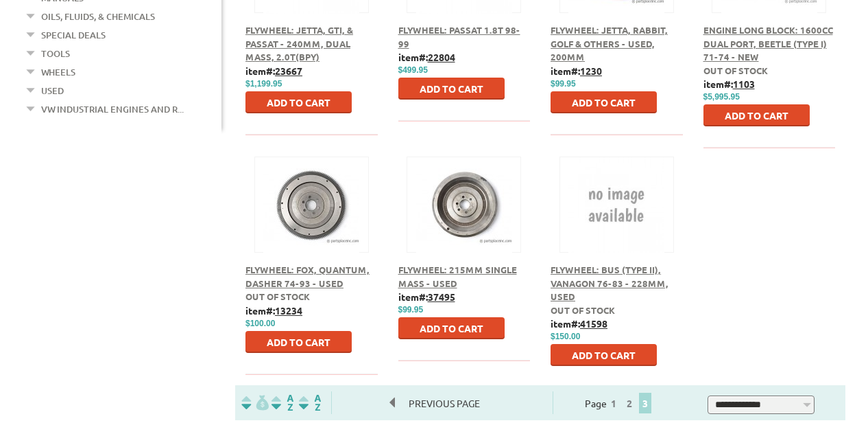  Describe the element at coordinates (593, 323) in the screenshot. I see `u: 41598` at that location.